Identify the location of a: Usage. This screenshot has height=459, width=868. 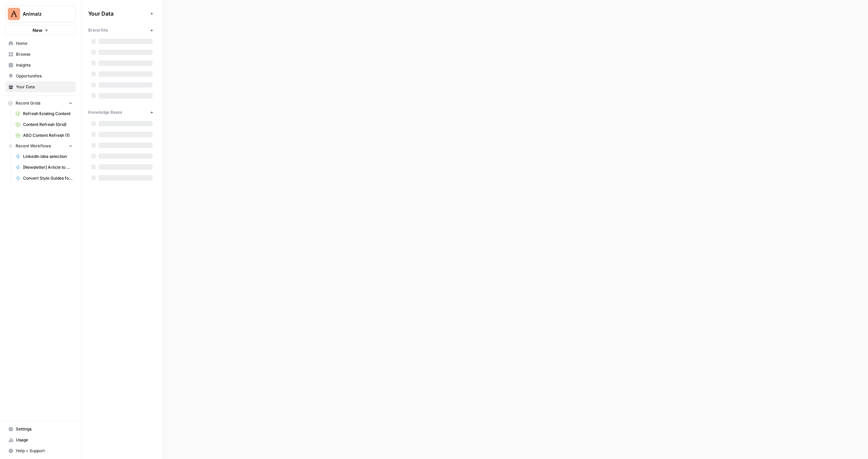
(40, 440).